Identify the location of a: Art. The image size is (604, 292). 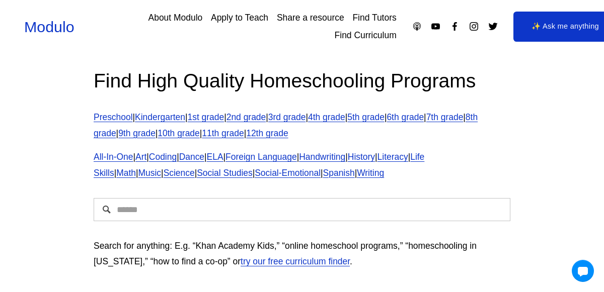
(141, 157).